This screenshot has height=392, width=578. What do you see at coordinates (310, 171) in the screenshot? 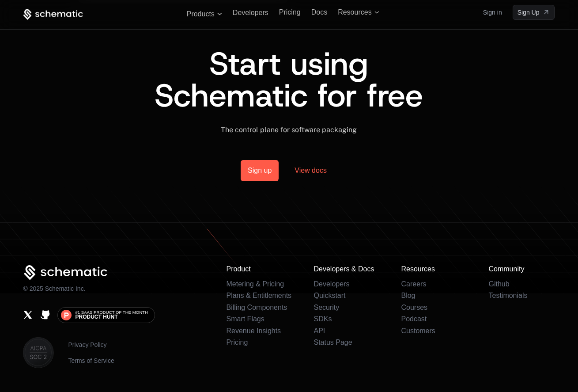
I see `a: View docs` at bounding box center [310, 171].